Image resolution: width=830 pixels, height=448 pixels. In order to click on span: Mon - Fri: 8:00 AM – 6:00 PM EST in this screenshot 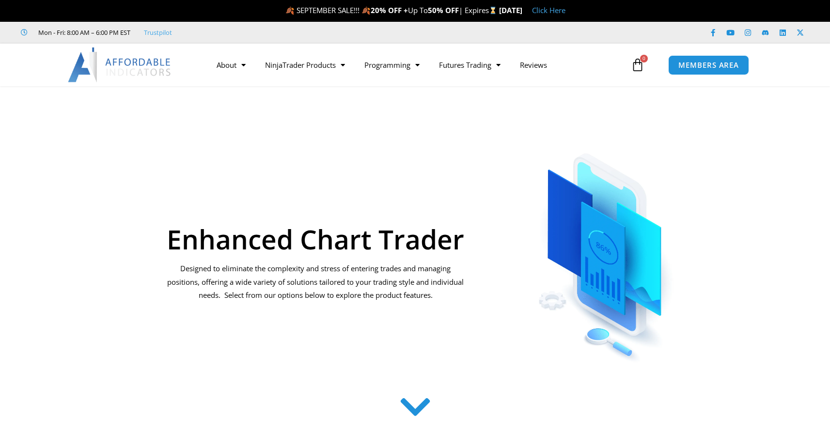, I will do `click(83, 32)`.